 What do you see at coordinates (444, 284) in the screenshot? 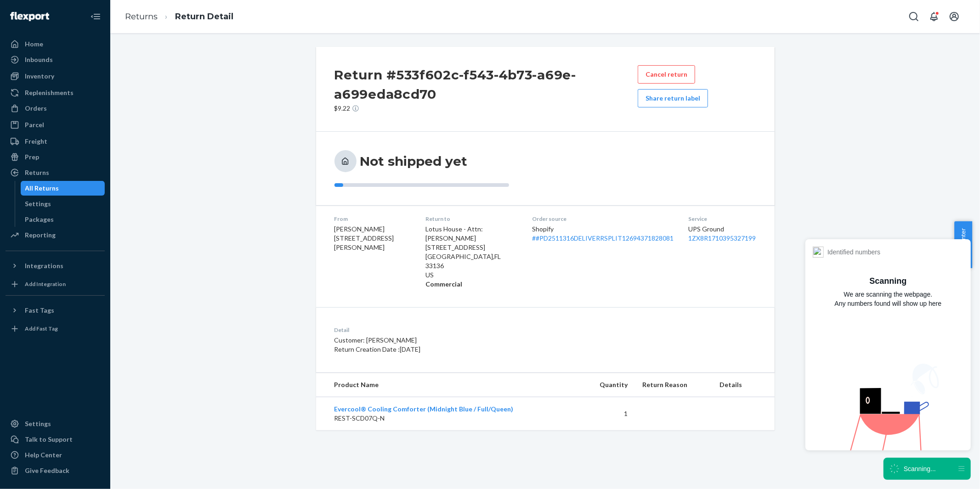
I see `strong: Commercial` at bounding box center [444, 284].